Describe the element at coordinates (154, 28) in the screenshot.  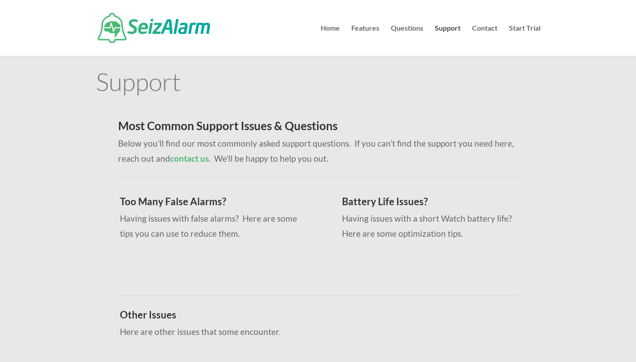
I see `img: SeizAlarm` at that location.